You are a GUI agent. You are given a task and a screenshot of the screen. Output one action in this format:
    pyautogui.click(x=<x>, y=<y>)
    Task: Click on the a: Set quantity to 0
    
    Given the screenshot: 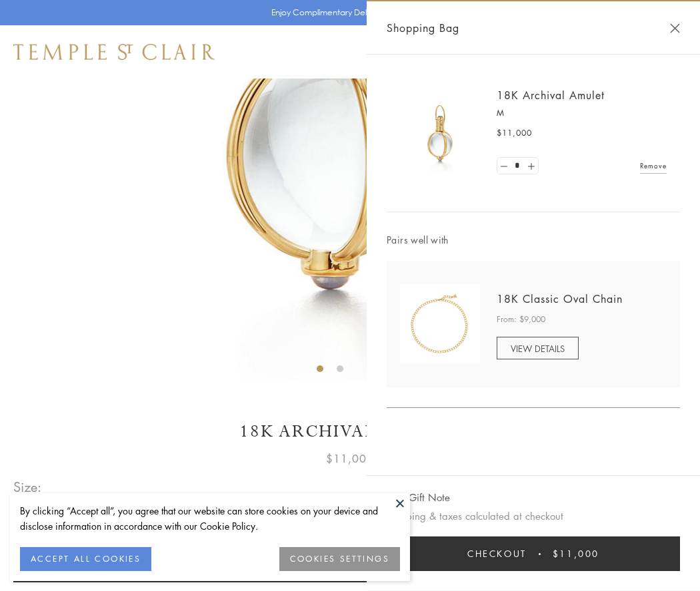 What is the action you would take?
    pyautogui.click(x=504, y=166)
    